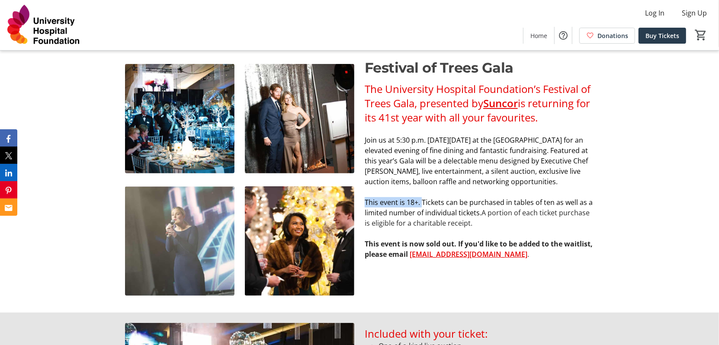 The image size is (719, 345). What do you see at coordinates (44, 25) in the screenshot?
I see `img: University Hospital Foundation's Logo` at bounding box center [44, 25].